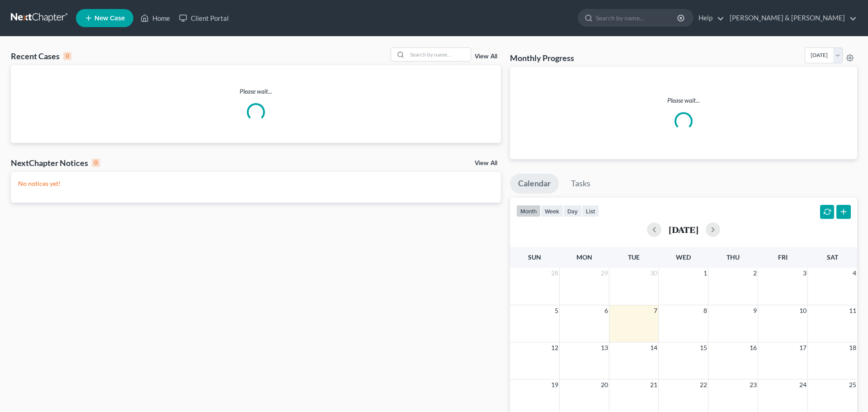 This screenshot has width=868, height=412. What do you see at coordinates (584, 257) in the screenshot?
I see `span: Mon` at bounding box center [584, 257].